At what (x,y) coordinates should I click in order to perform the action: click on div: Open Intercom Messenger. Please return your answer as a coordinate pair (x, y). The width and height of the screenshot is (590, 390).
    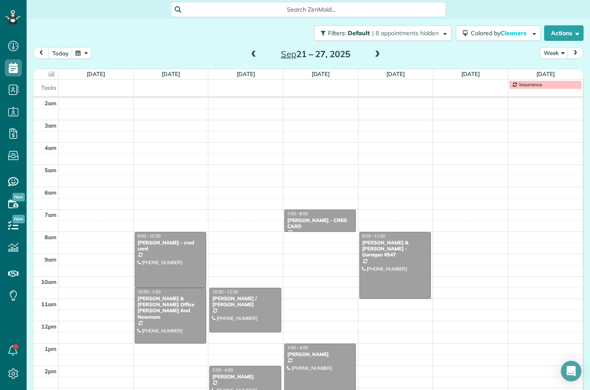
    Looking at the image, I should click on (572, 371).